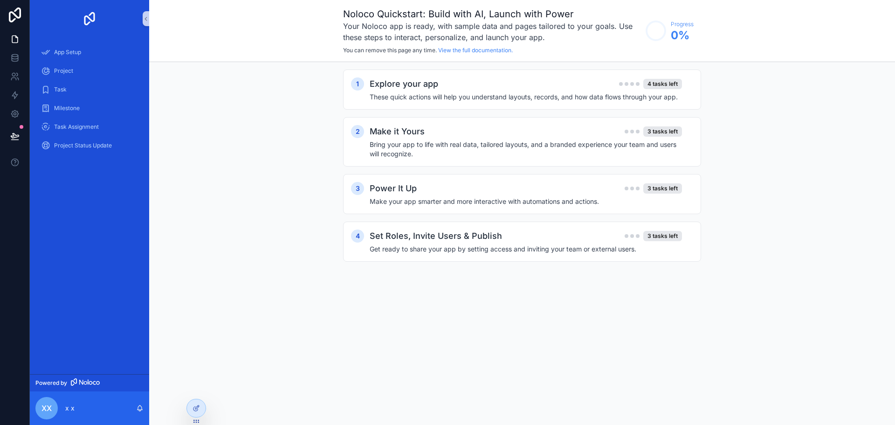 This screenshot has width=895, height=425. I want to click on span: Powered by, so click(51, 383).